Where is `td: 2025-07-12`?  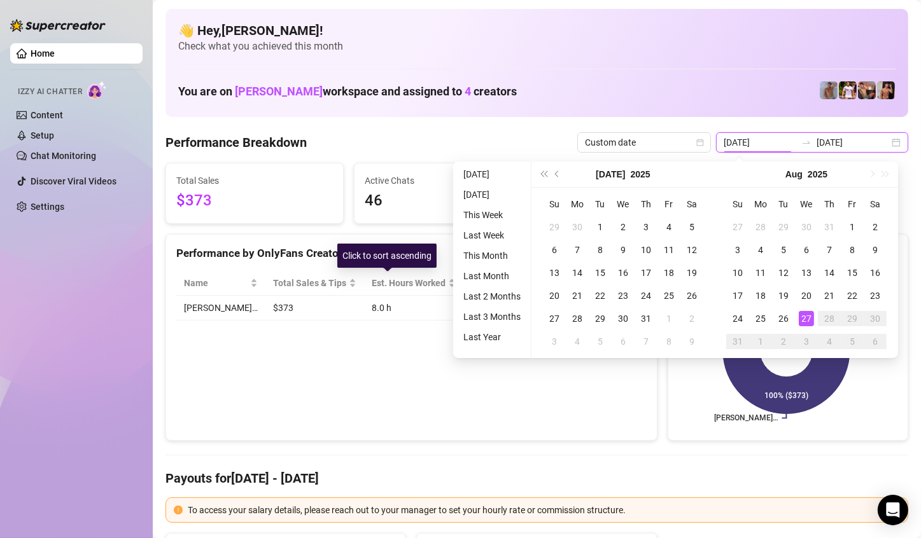
td: 2025-07-12 is located at coordinates (692, 250).